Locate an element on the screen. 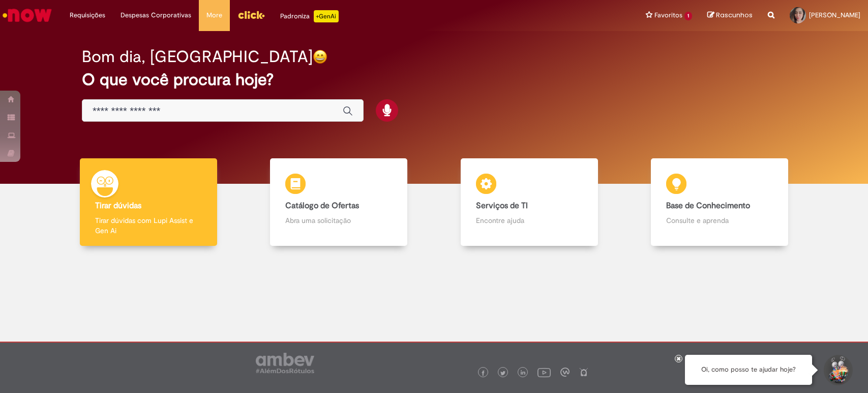 Image resolution: width=868 pixels, height=393 pixels. img: logo_footer_naosei.png is located at coordinates (583, 372).